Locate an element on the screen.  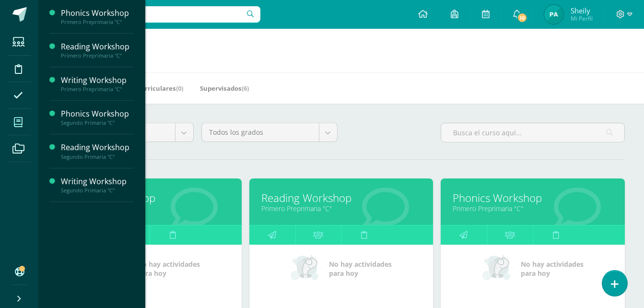
input: Busca un usuario... is located at coordinates (153, 15).